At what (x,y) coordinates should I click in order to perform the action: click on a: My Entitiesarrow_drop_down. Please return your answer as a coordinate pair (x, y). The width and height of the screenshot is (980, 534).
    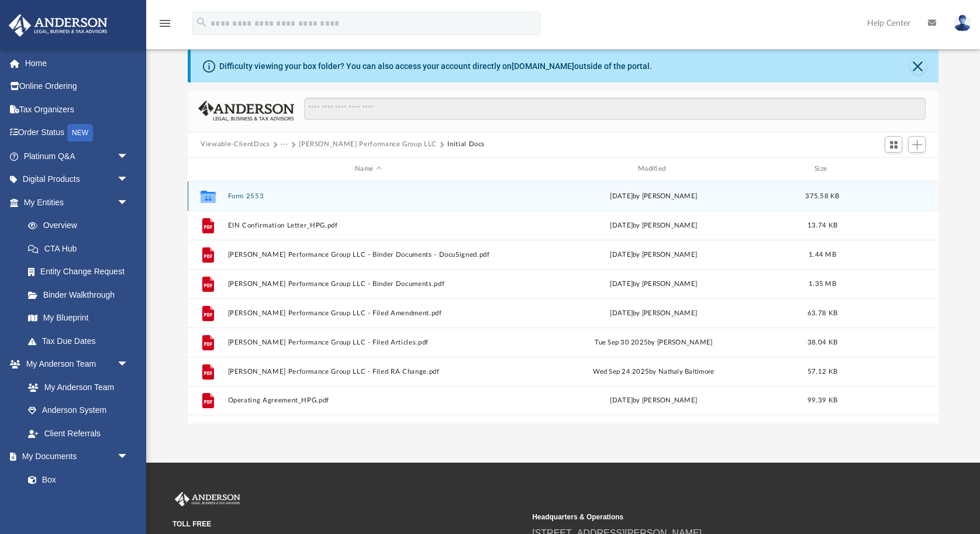
    Looking at the image, I should click on (77, 202).